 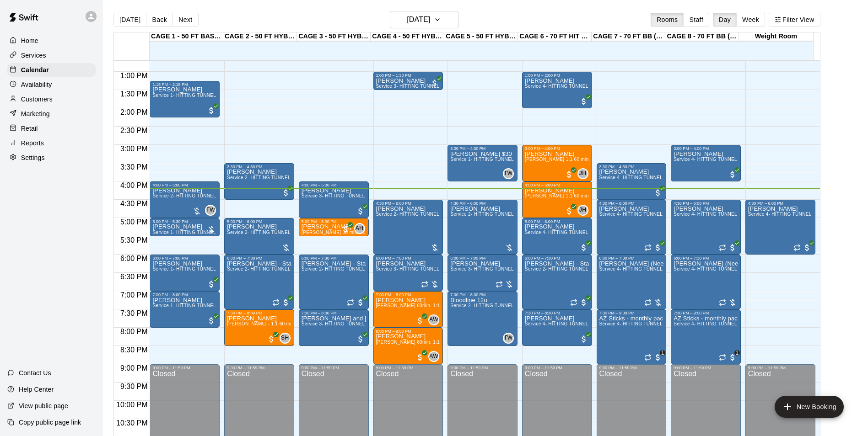 I want to click on div: 6:00 PM – 7:30 PM: Ashleigh Castrichini (Needs new team package), so click(x=632, y=282).